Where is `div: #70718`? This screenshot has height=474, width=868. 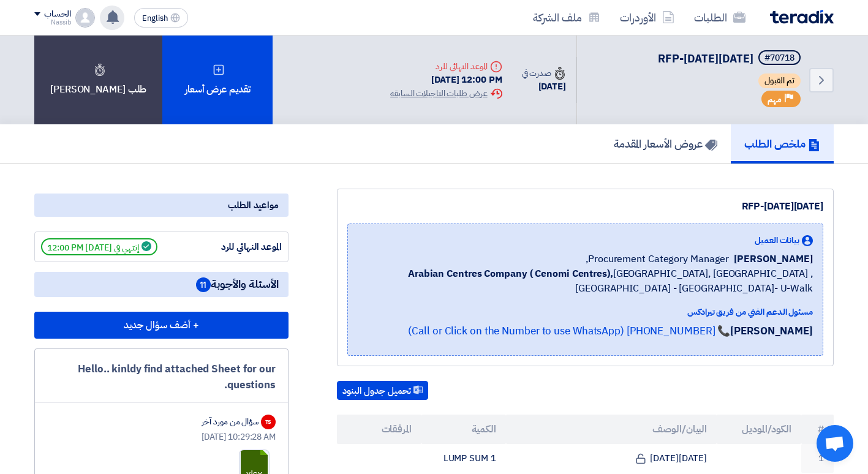 div: #70718 is located at coordinates (779, 58).